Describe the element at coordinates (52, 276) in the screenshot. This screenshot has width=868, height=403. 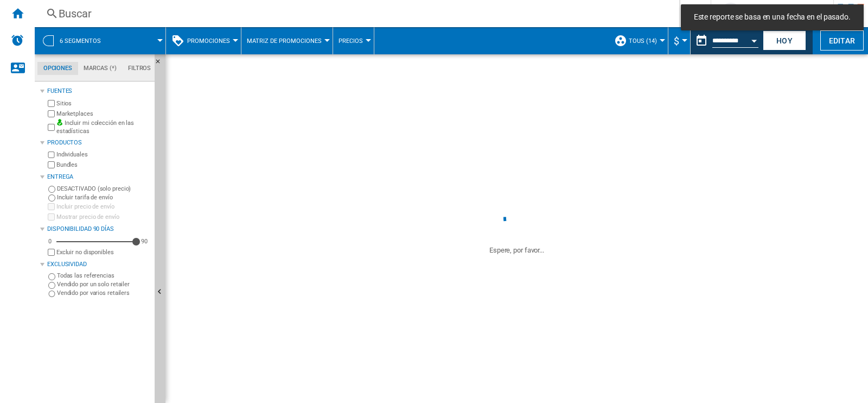
I see `input: Todas las referencias` at that location.